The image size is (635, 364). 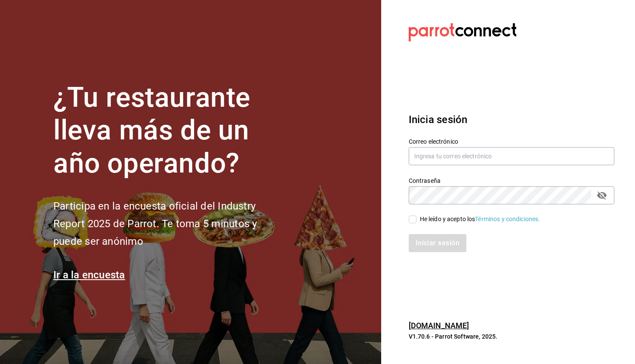 What do you see at coordinates (89, 275) in the screenshot?
I see `a: Ir a la encuesta` at bounding box center [89, 275].